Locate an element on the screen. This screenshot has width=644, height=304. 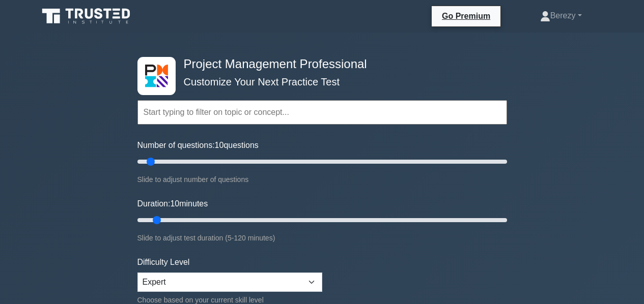
input: Start typing to filter on topic or concept... is located at coordinates (323, 112).